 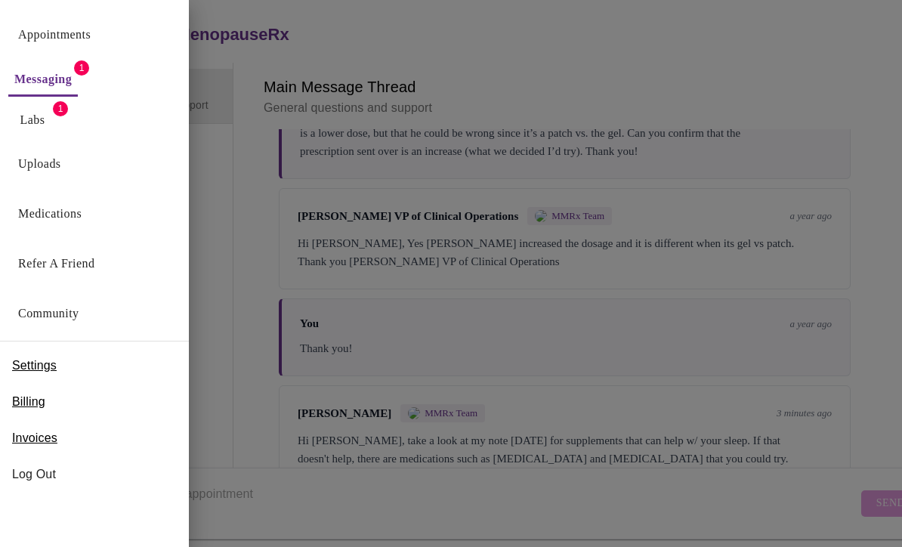 I want to click on a: Billing, so click(x=29, y=402).